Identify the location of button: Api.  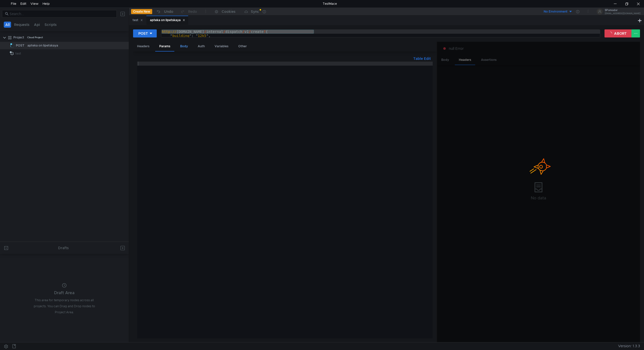
(37, 25).